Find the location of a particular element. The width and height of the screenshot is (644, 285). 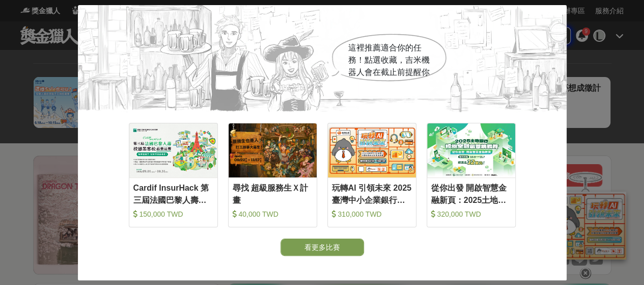

a: Cover Image尋找 超級服務生Ｘ計畫 40,000 TWD is located at coordinates (273, 175).